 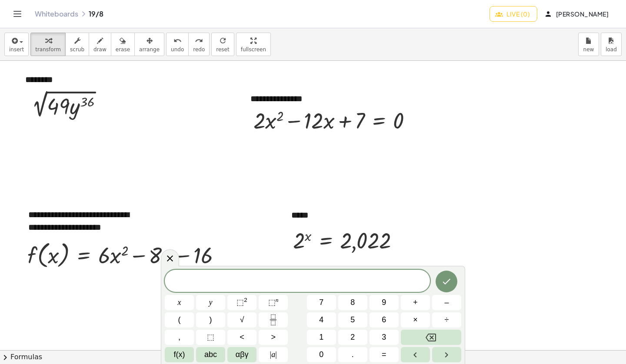 I want to click on button: Fraction, so click(x=273, y=320).